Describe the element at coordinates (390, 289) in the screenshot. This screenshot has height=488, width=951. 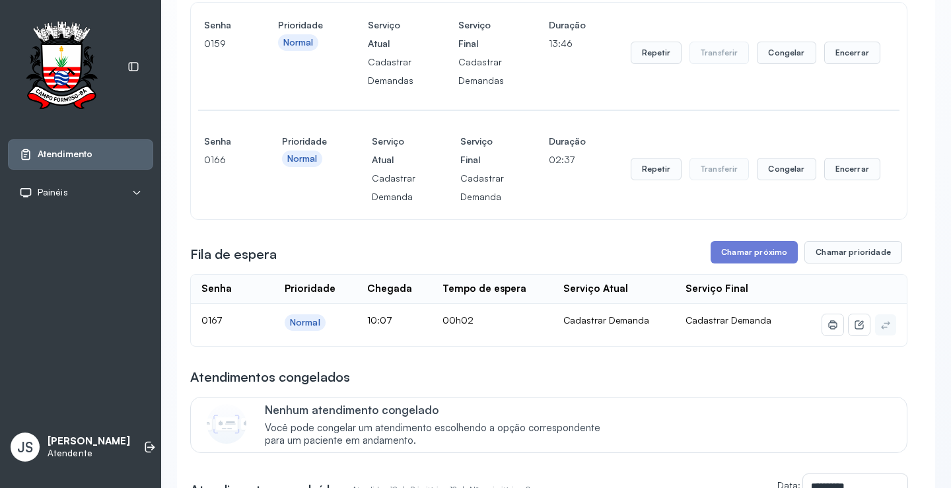
I see `div: Chegada` at that location.